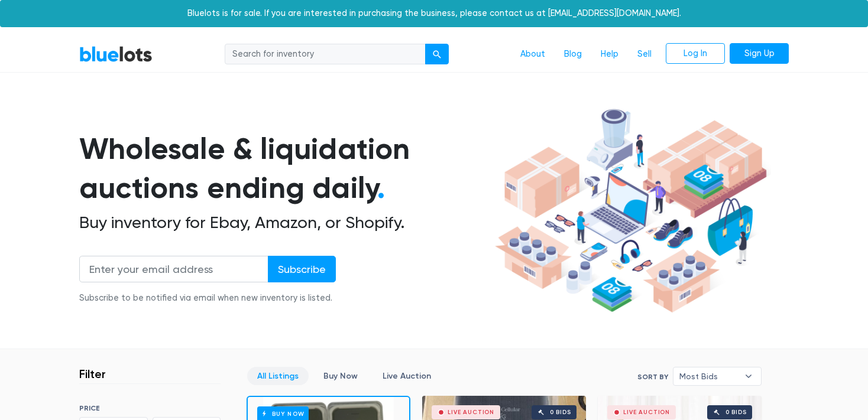 This screenshot has height=420, width=868. Describe the element at coordinates (285, 168) in the screenshot. I see `h1: Wholesale & liquidation auctions ending daily` at that location.